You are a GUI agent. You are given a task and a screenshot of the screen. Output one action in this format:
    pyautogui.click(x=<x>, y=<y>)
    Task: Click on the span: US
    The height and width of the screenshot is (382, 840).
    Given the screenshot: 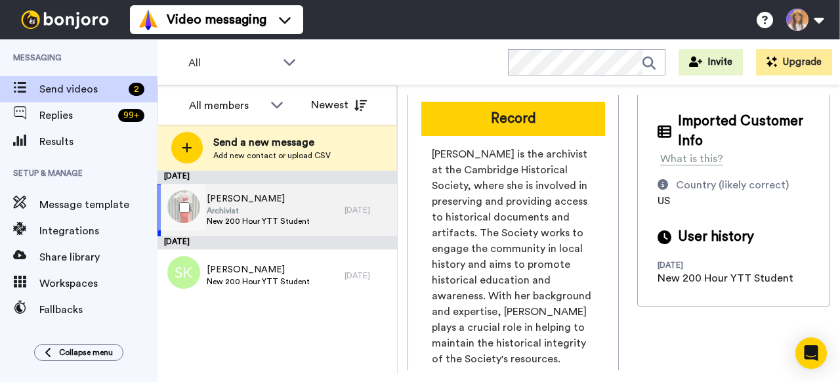 What is the action you would take?
    pyautogui.click(x=663, y=201)
    